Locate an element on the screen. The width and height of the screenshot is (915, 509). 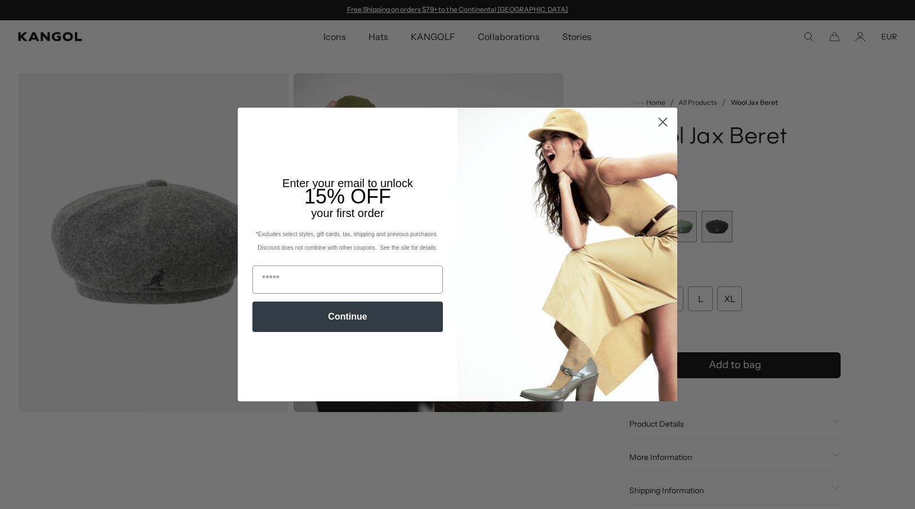
button: Close dialog is located at coordinates (662, 122).